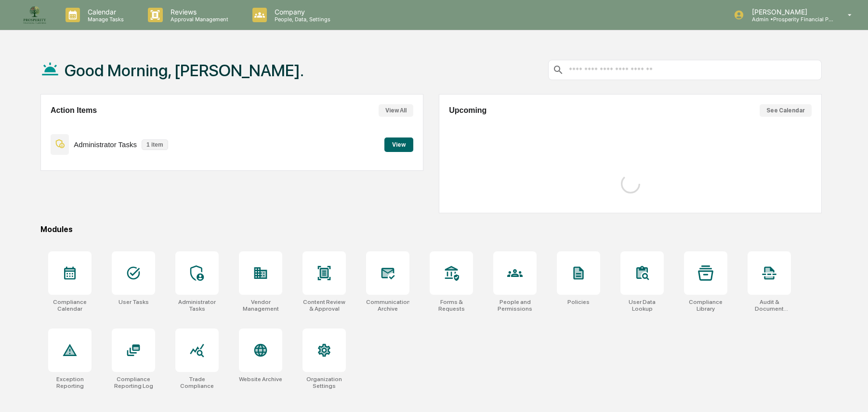  What do you see at coordinates (786, 111) in the screenshot?
I see `a: See Calendar` at bounding box center [786, 111].